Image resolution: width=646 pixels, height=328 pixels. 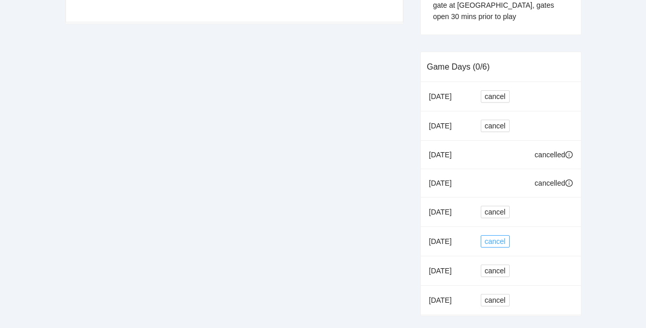 What do you see at coordinates (501, 67) in the screenshot?
I see `div: Game Days (0/6)` at bounding box center [501, 67].